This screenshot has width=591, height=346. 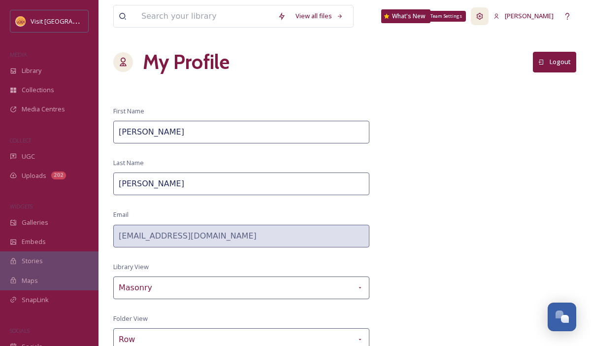 I want to click on span: Library View, so click(x=131, y=267).